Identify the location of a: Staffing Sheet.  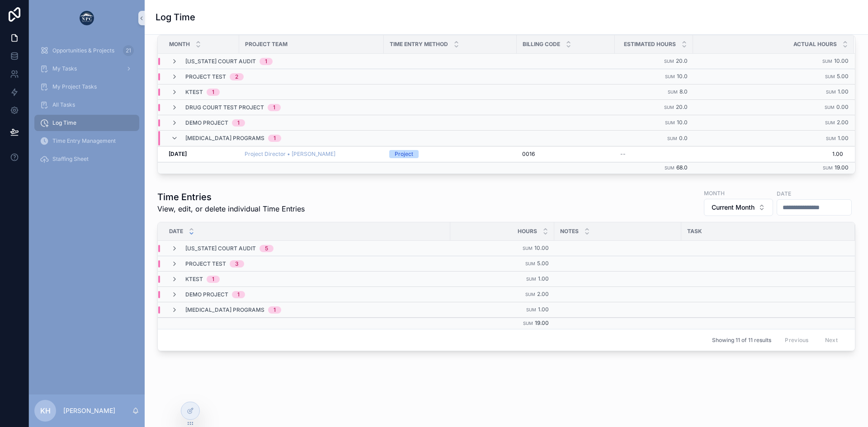
(87, 159).